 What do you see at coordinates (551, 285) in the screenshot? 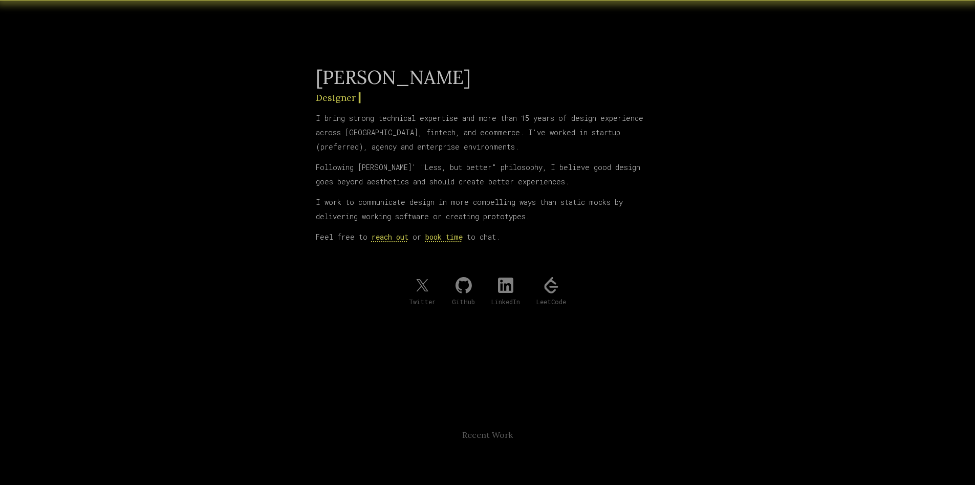
I see `img: LeetCode` at bounding box center [551, 285].